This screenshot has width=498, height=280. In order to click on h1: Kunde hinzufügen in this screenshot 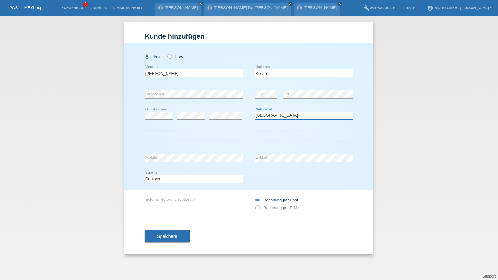, I will do `click(249, 36)`.